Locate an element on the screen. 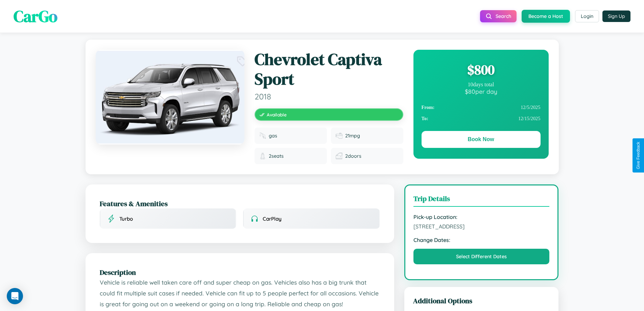  span: Search is located at coordinates (504, 16).